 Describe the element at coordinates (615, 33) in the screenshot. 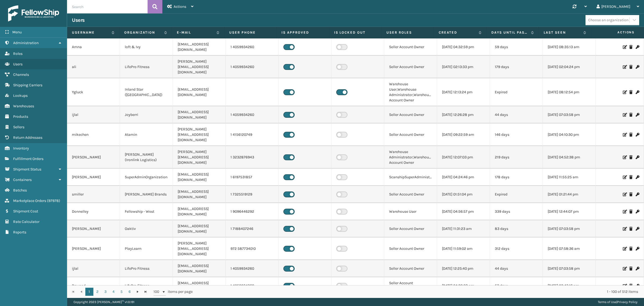

I see `span: Actions` at that location.